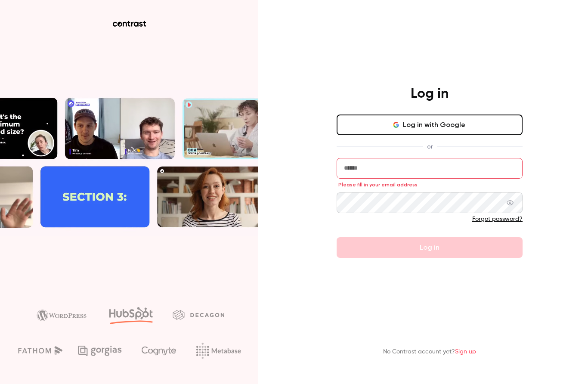  I want to click on p: No Contrast account yet?, so click(429, 352).